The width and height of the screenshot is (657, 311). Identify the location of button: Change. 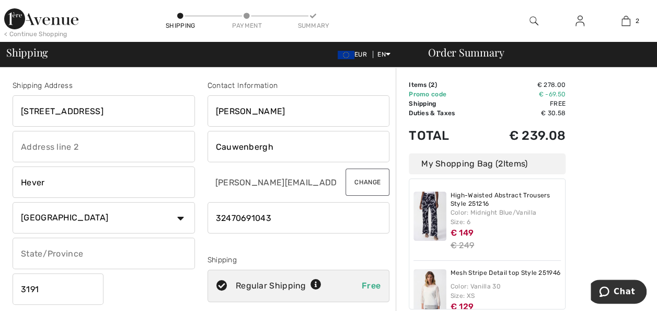
(367, 182).